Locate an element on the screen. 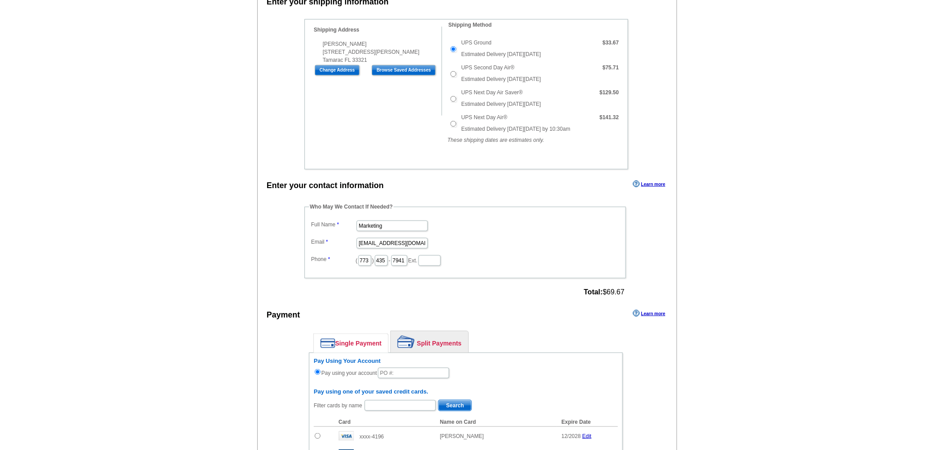 This screenshot has height=450, width=942. label: Full Name is located at coordinates (333, 225).